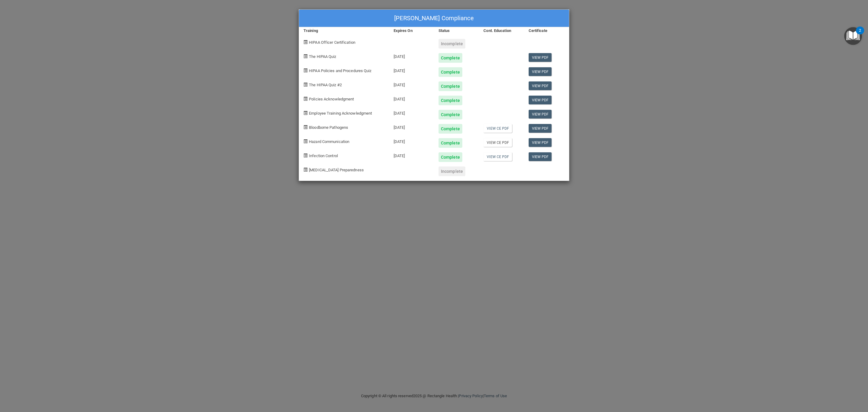 The width and height of the screenshot is (868, 412). Describe the element at coordinates (332, 42) in the screenshot. I see `span: HIPAA Officer Certification` at that location.